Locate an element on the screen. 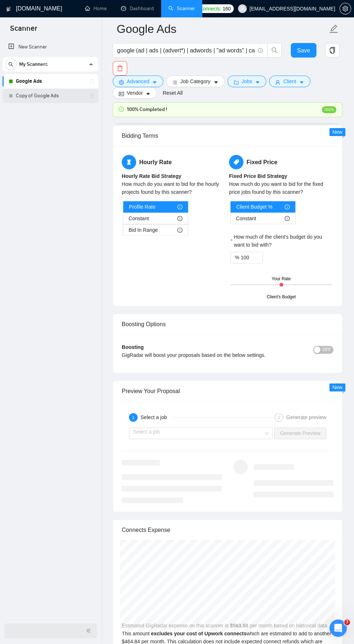 This screenshot has width=354, height=644. span: Profile Rate is located at coordinates (142, 207).